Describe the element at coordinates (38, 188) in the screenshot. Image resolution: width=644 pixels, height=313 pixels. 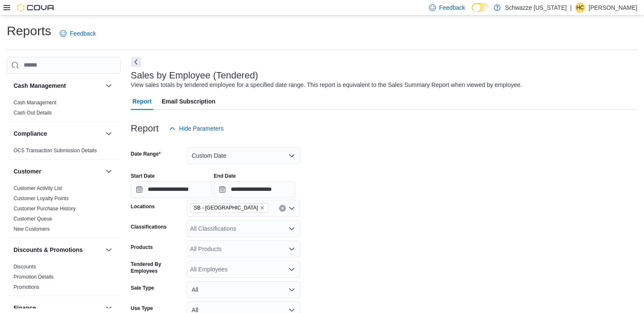
I see `a: Customer Activity List` at that location.